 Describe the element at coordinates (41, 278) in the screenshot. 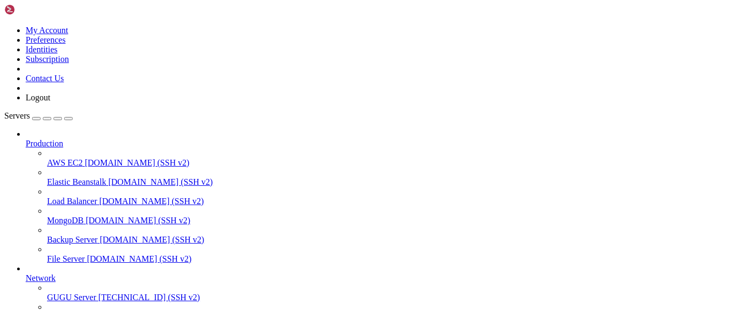

I see `span: Network` at that location.